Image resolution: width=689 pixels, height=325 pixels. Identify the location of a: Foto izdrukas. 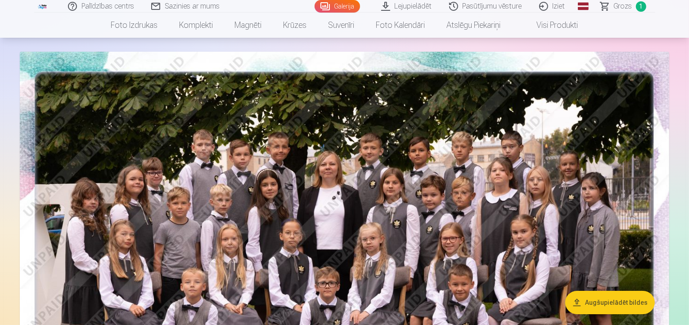
(135, 25).